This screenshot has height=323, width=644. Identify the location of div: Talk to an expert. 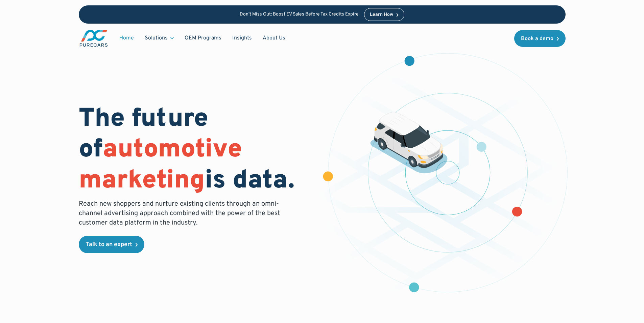
(109, 245).